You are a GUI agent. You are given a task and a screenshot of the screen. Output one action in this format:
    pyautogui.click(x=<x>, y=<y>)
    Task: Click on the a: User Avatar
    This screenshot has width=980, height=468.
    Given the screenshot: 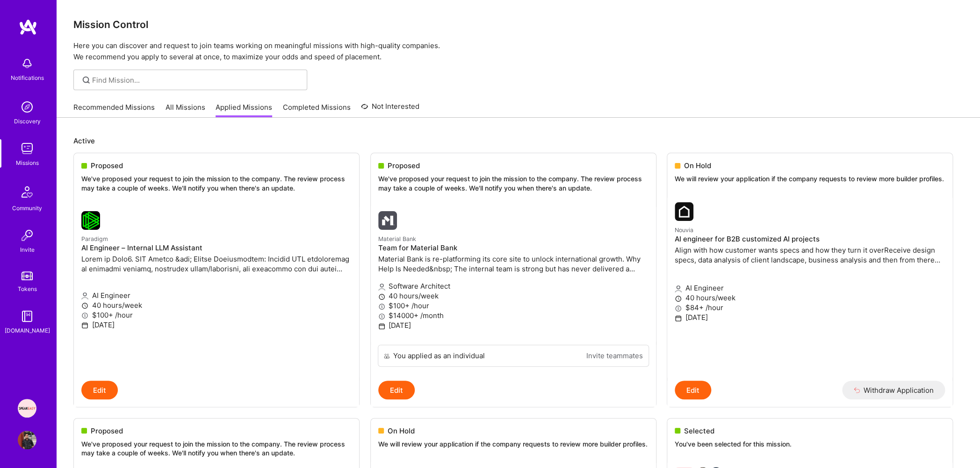 What is the action you would take?
    pyautogui.click(x=27, y=440)
    